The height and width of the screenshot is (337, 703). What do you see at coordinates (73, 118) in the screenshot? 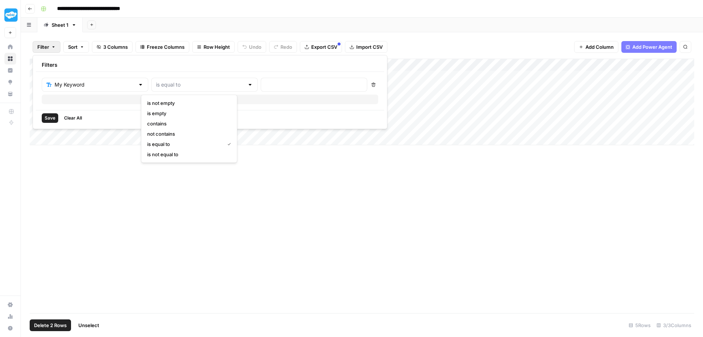
I see `button: Clear All` at bounding box center [73, 118].